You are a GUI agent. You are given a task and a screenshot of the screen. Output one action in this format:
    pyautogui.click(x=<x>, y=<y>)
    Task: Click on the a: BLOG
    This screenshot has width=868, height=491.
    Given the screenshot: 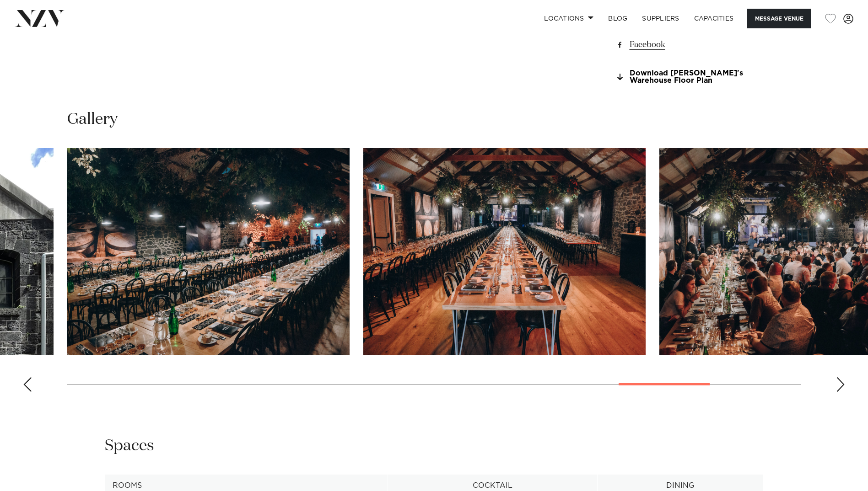 What is the action you would take?
    pyautogui.click(x=618, y=19)
    